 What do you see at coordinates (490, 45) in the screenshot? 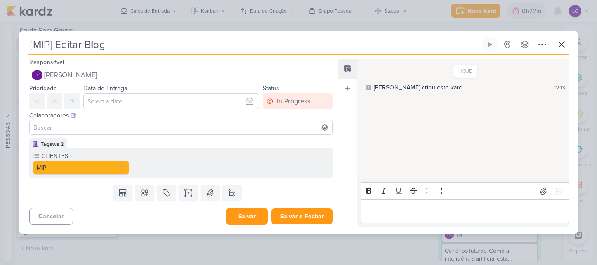
I see `div: Ligar relógio` at bounding box center [490, 45].